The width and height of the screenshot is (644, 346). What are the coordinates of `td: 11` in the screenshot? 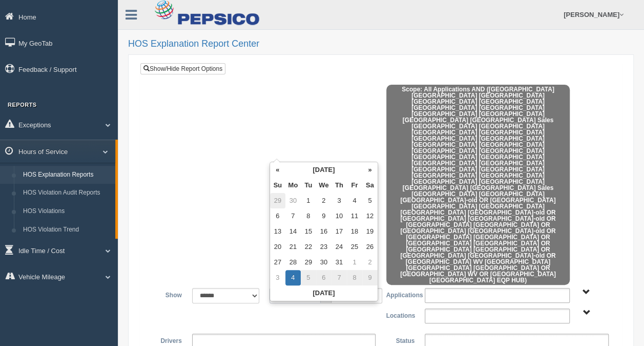 It's located at (355, 216).